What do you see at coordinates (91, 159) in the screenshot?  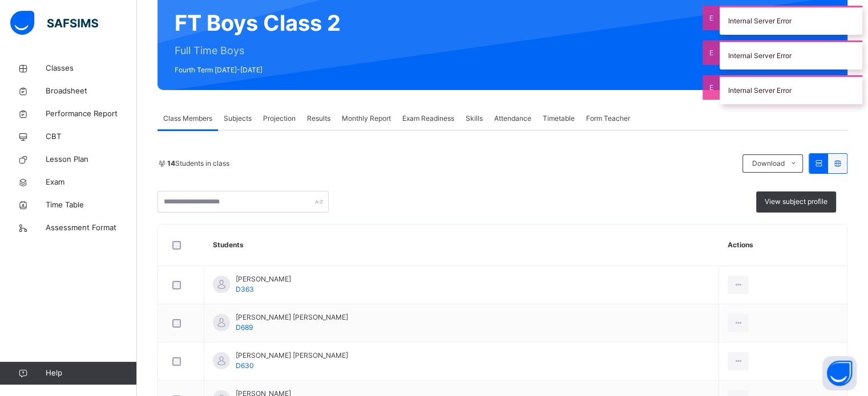 I see `span: Lesson Plan` at bounding box center [91, 159].